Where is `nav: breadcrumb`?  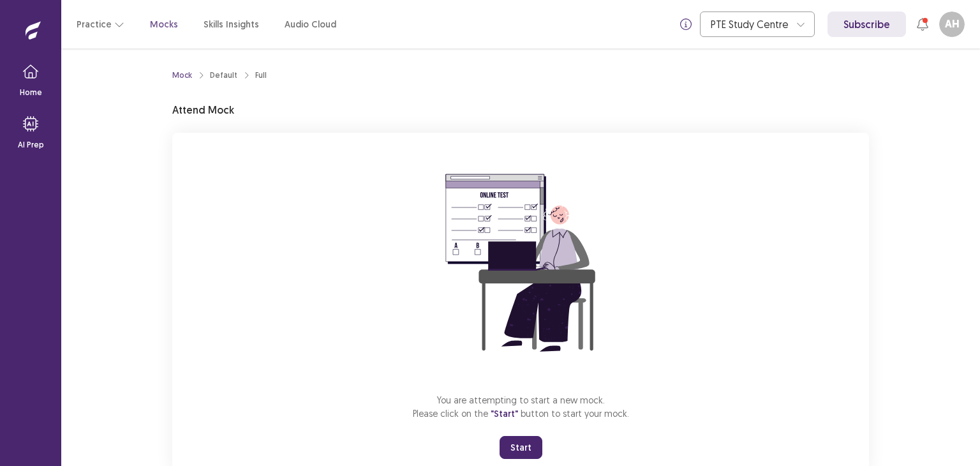 nav: breadcrumb is located at coordinates (219, 76).